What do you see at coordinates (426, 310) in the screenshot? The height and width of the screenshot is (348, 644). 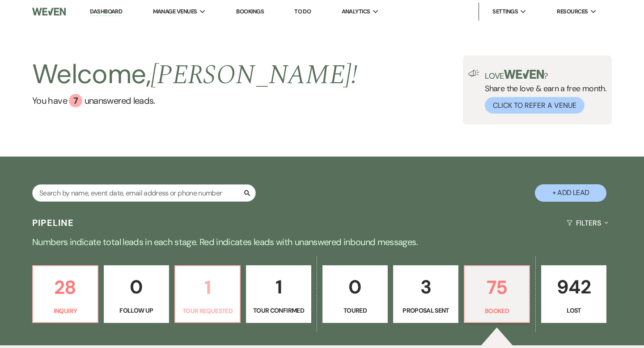 I see `p: Proposal Sent` at bounding box center [426, 310].